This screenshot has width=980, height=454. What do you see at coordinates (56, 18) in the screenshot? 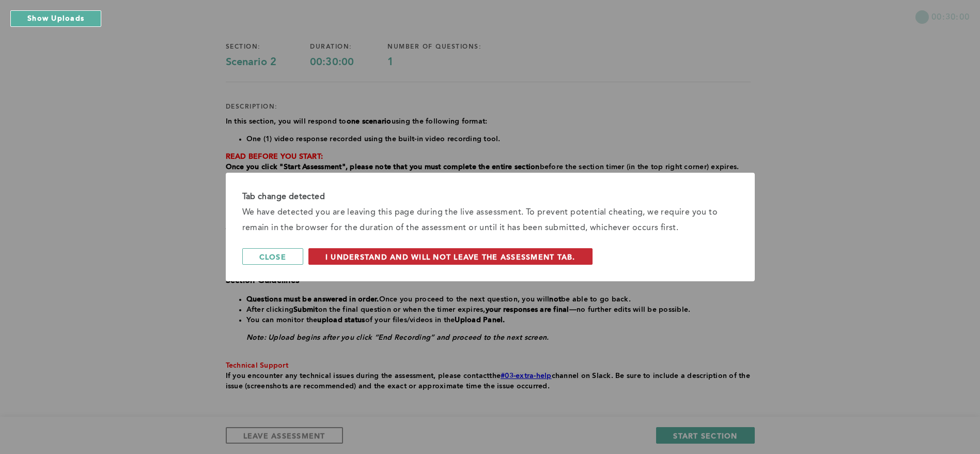
I see `button: Show Uploads` at bounding box center [56, 18].